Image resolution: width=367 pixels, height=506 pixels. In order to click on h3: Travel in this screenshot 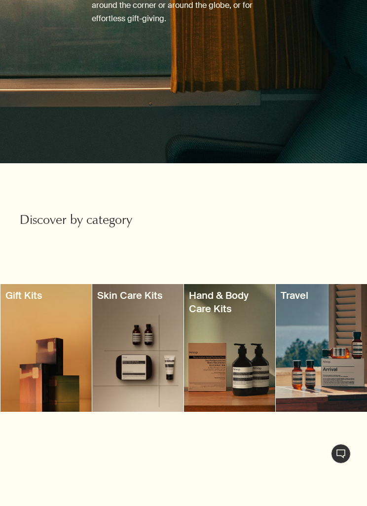, I will do `click(321, 295)`.